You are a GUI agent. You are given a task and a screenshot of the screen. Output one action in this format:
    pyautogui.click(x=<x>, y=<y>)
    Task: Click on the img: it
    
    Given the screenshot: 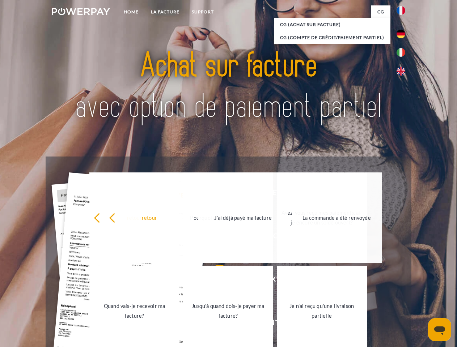 What is the action you would take?
    pyautogui.click(x=401, y=52)
    